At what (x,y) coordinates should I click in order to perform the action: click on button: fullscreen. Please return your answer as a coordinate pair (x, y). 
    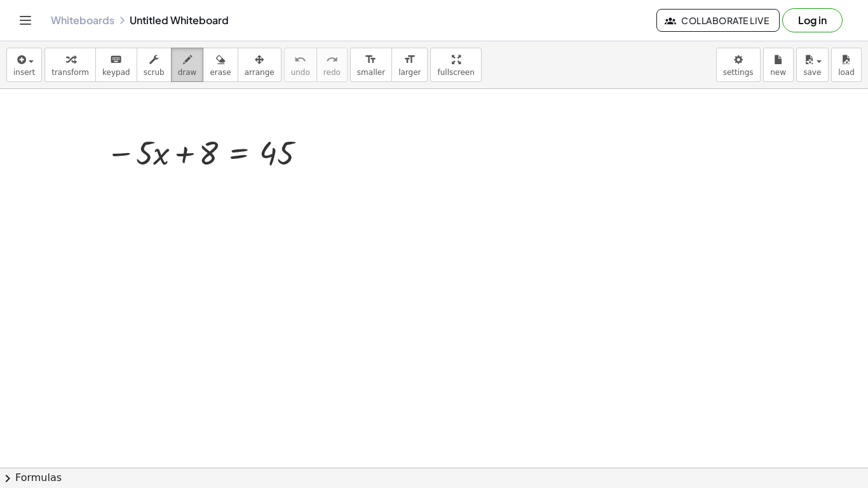
    Looking at the image, I should click on (455, 65).